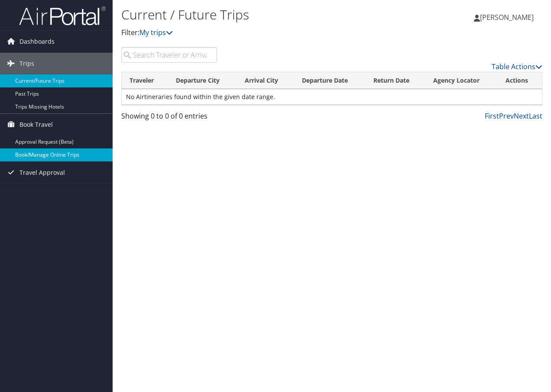 This screenshot has width=551, height=392. What do you see at coordinates (395, 81) in the screenshot?
I see `th: Return Date: activate to sort column ascending` at bounding box center [395, 81].